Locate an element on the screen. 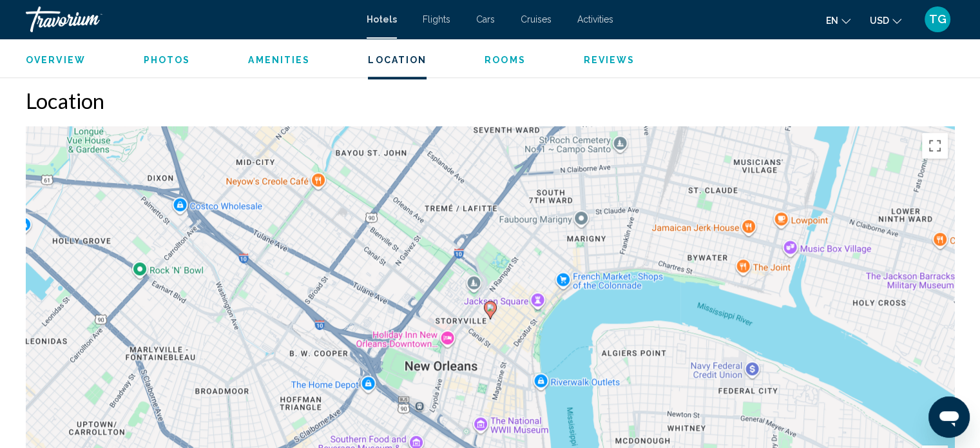 The image size is (980, 448). span: USD is located at coordinates (880, 20).